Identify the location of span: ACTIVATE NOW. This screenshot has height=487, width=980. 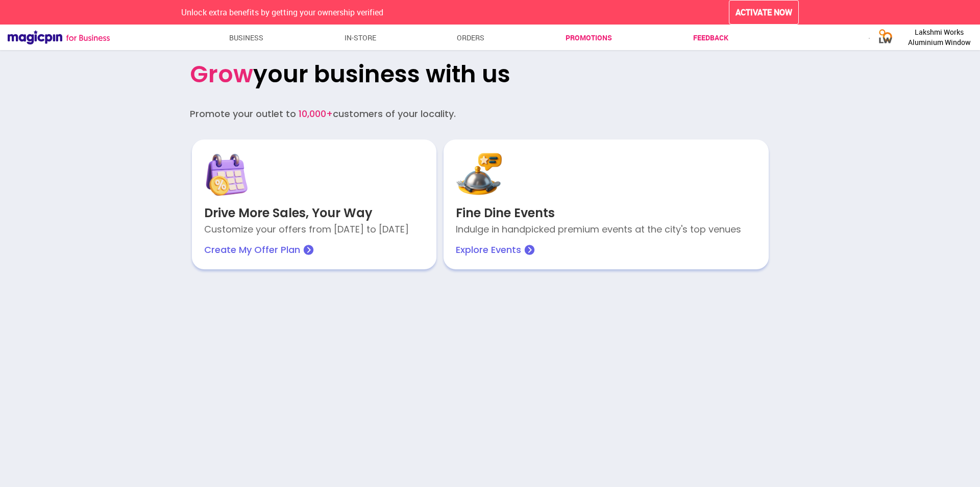
(764, 13).